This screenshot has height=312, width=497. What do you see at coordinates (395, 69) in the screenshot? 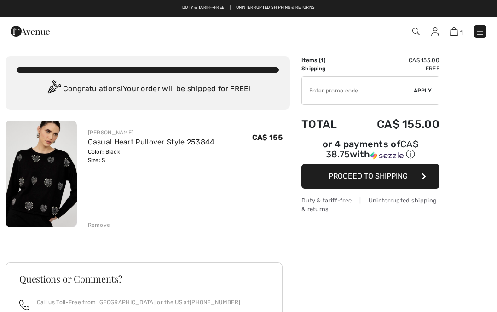
I see `td: Free` at bounding box center [395, 69].